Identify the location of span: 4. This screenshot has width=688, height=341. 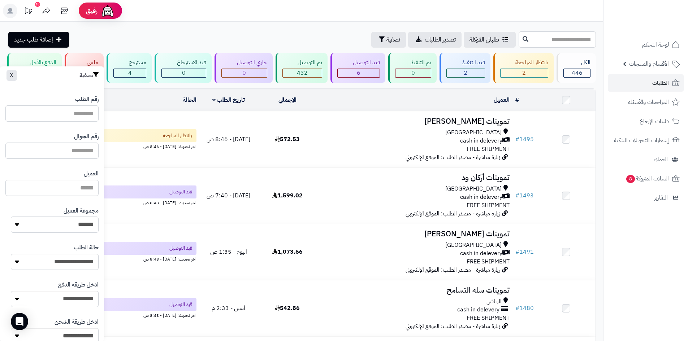
(130, 73).